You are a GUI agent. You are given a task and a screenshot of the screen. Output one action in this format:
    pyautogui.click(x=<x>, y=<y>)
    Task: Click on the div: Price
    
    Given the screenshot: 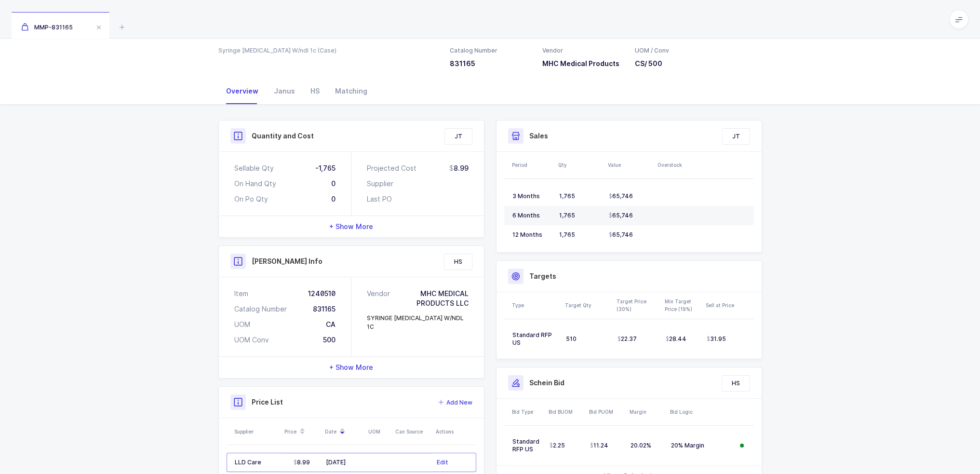 What is the action you would take?
    pyautogui.click(x=302, y=432)
    